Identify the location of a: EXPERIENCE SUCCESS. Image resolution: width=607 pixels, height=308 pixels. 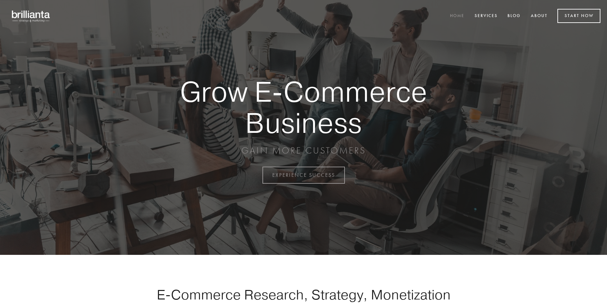
(303, 175).